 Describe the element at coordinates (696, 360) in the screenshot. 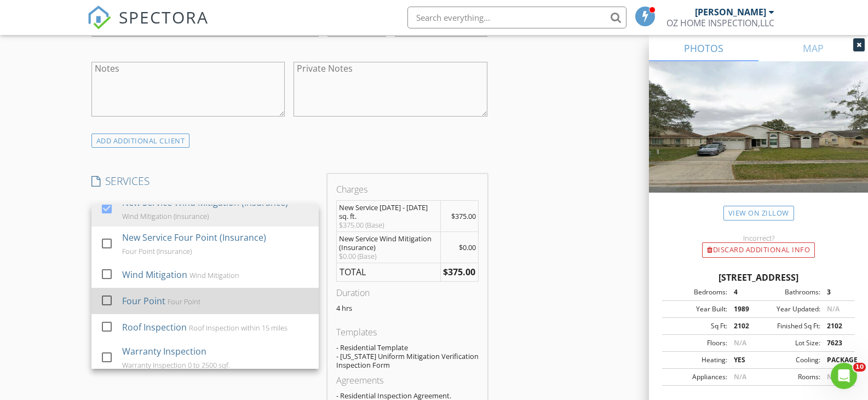

I see `div: Heating:` at that location.